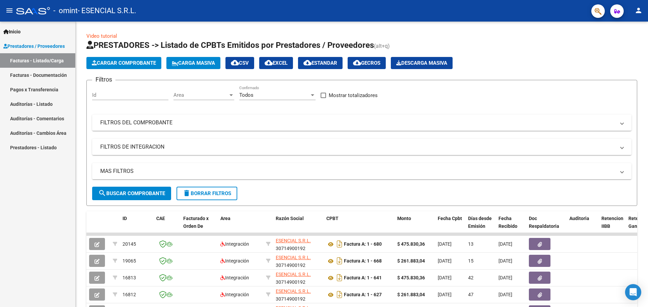 This screenshot has width=648, height=307. I want to click on span: Doc Respaldatoria, so click(544, 222).